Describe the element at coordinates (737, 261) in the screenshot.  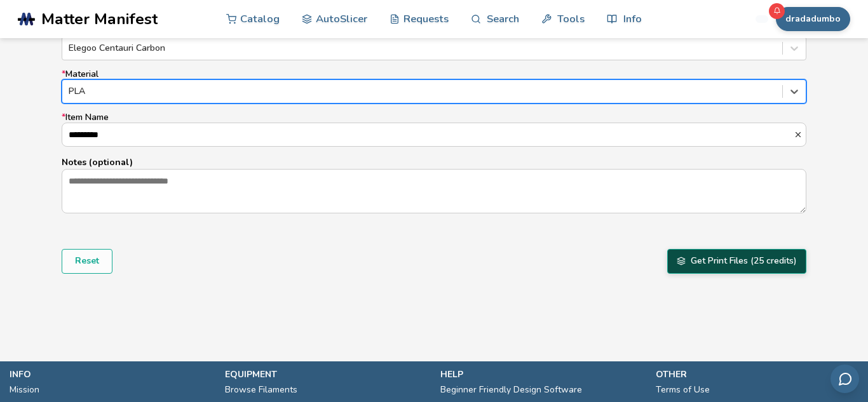
I see `button: Get Print Files (25 credits)` at that location.